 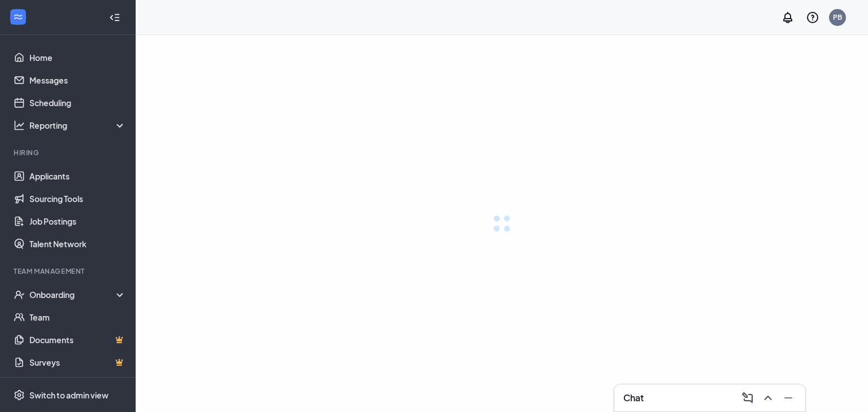 What do you see at coordinates (768, 398) in the screenshot?
I see `svg: ChevronUp` at bounding box center [768, 398].